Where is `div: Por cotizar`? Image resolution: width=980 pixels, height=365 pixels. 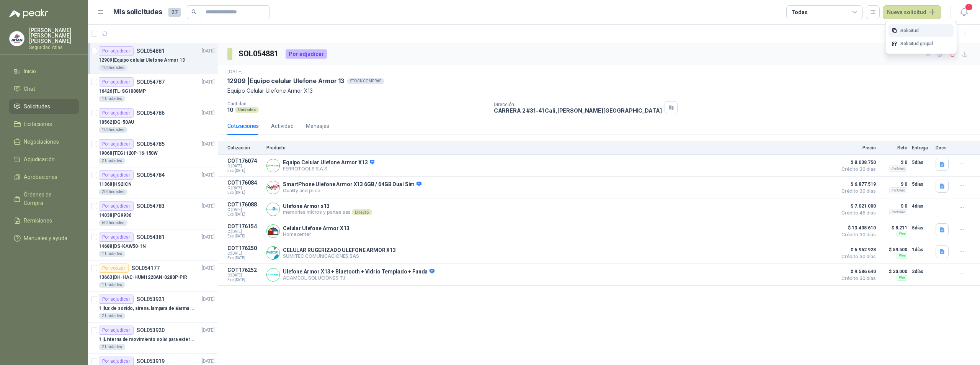 div: Por cotizar is located at coordinates (113, 268).